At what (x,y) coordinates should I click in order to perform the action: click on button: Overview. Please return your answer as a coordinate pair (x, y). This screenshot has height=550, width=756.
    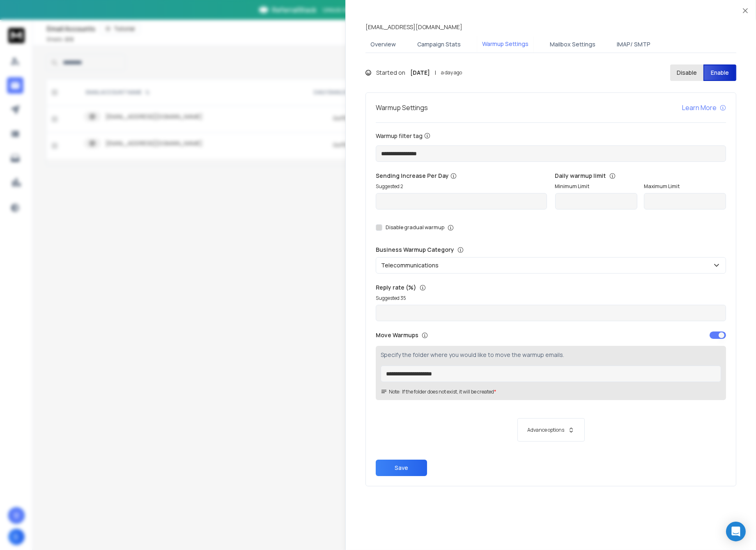
    Looking at the image, I should click on (383, 44).